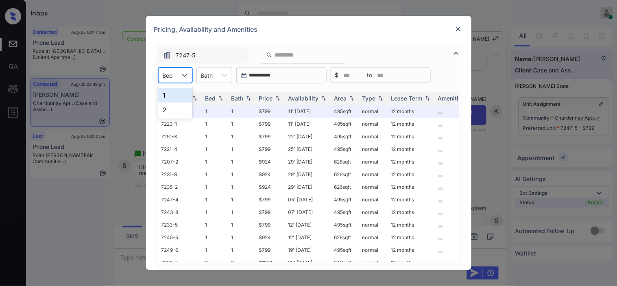 This screenshot has width=617, height=286. Describe the element at coordinates (370, 75) in the screenshot. I see `span: to` at that location.